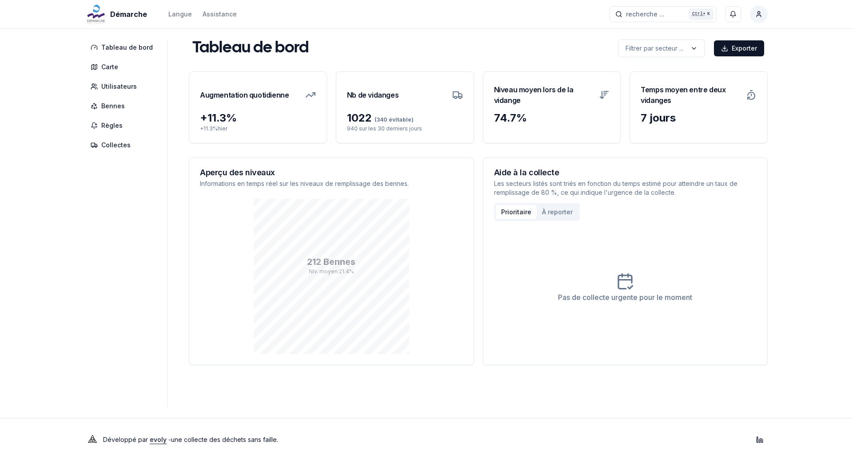 This screenshot has height=461, width=853. I want to click on span: Démarche, so click(128, 14).